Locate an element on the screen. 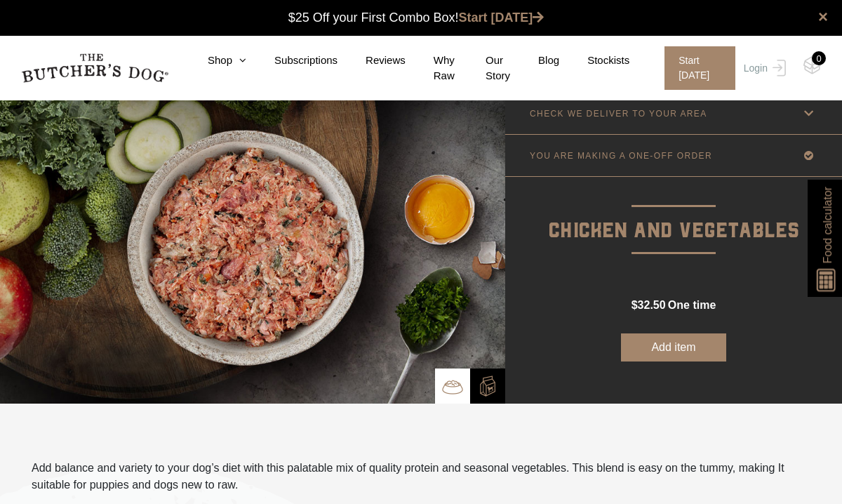 The image size is (842, 504). a: YOU ARE MAKING A ONE-OFF ORDER is located at coordinates (674, 155).